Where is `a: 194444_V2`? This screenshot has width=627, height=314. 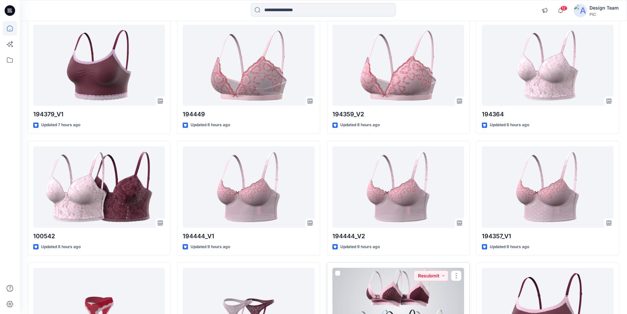 a: 194444_V2 is located at coordinates (398, 187).